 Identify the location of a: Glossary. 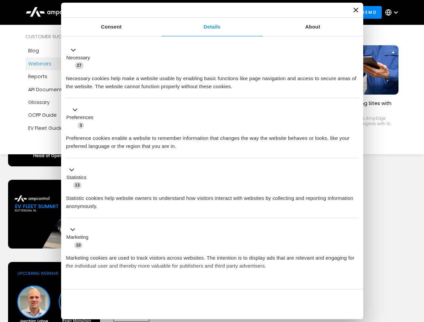
(67, 102).